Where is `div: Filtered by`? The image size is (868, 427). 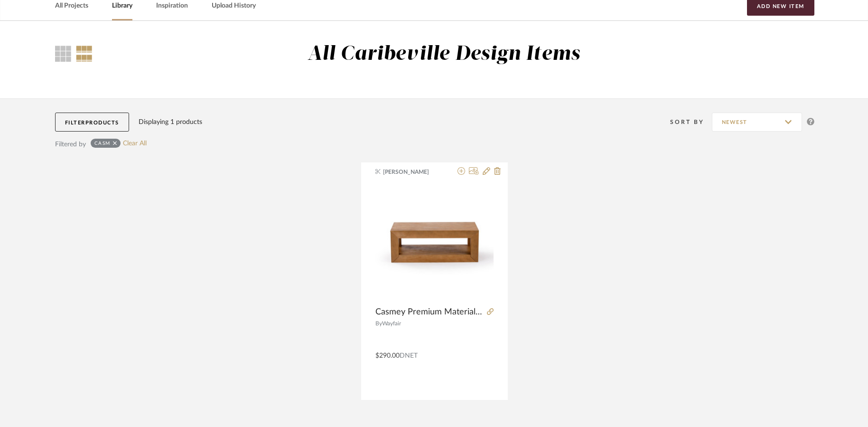 div: Filtered by is located at coordinates (70, 145).